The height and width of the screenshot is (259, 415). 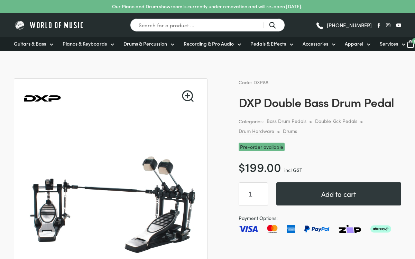 What do you see at coordinates (320, 102) in the screenshot?
I see `h1: DXP Double Bass Drum Pedal` at bounding box center [320, 102].